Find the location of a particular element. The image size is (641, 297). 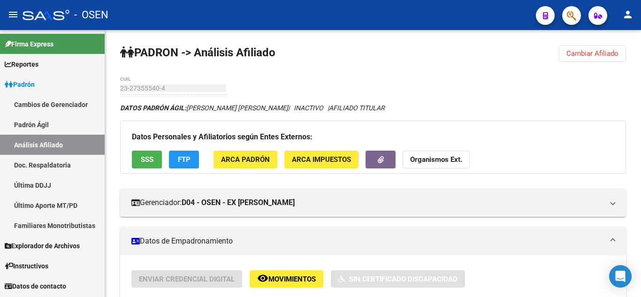

div: Open Intercom Messenger is located at coordinates (621, 277).